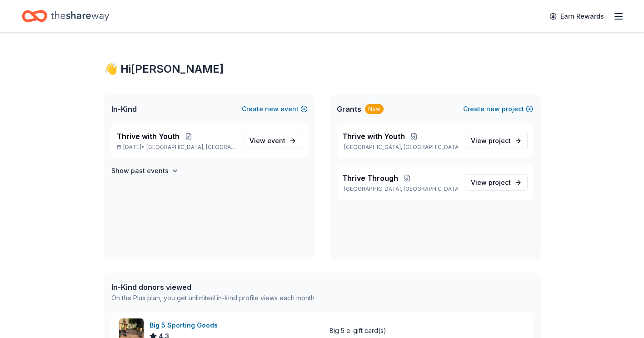 Image resolution: width=644 pixels, height=338 pixels. Describe the element at coordinates (276, 140) in the screenshot. I see `span: event` at that location.